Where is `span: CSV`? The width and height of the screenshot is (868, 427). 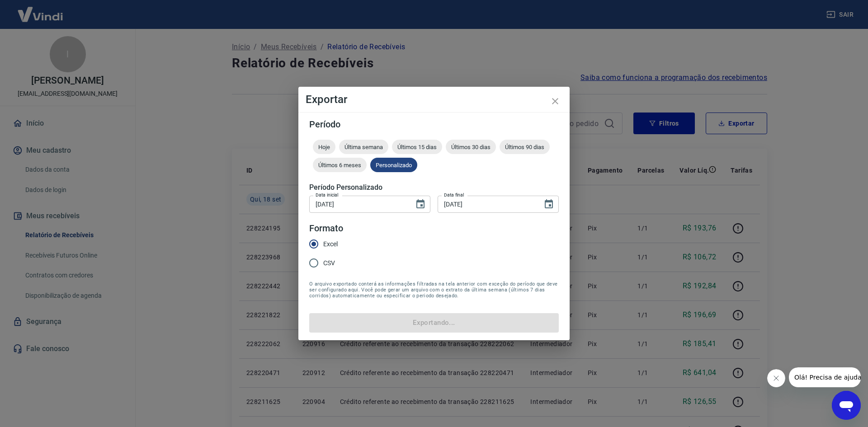 span: CSV is located at coordinates (329, 263).